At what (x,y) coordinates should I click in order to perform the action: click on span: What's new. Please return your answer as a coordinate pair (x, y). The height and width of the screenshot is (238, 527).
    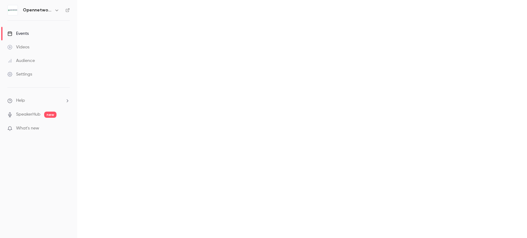
    Looking at the image, I should click on (27, 128).